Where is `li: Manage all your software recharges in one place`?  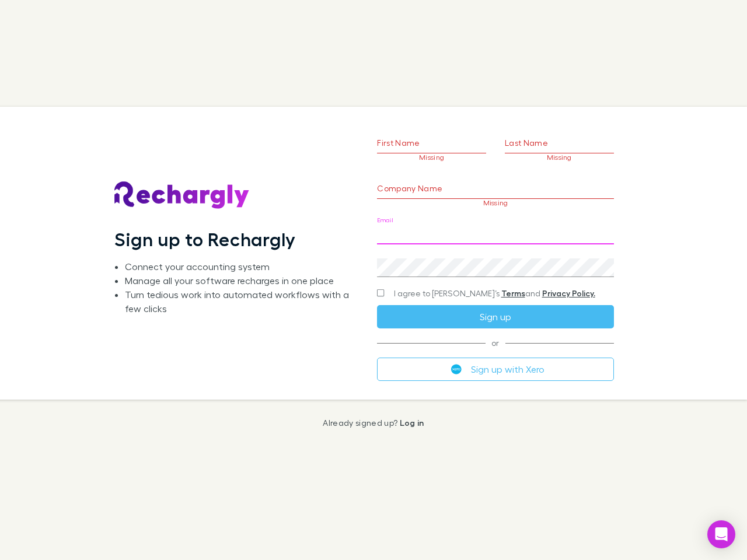
li: Manage all your software recharges in one place is located at coordinates (241, 281).